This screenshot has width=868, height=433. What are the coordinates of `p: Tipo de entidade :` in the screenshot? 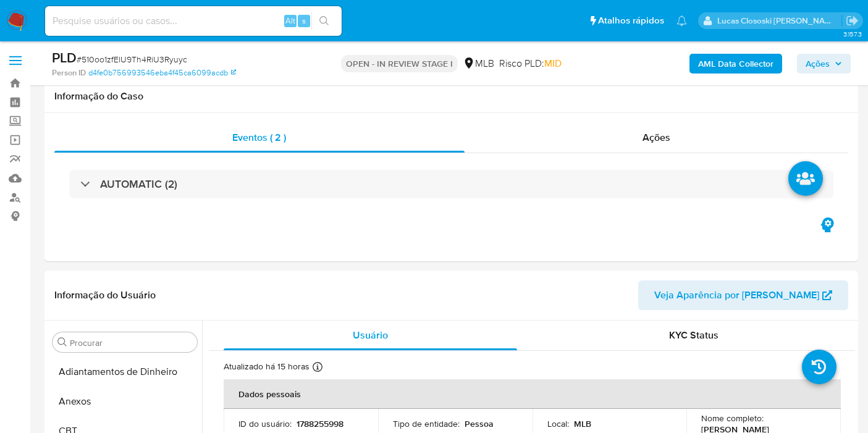 It's located at (427, 424).